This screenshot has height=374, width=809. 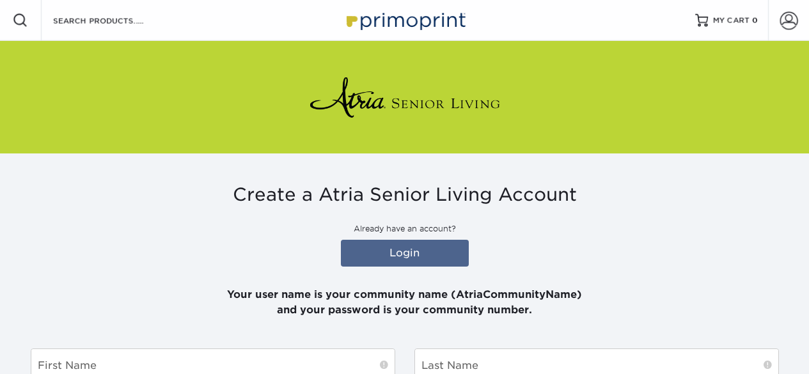 What do you see at coordinates (405, 97) in the screenshot?
I see `img: Atria Senior Living` at bounding box center [405, 97].